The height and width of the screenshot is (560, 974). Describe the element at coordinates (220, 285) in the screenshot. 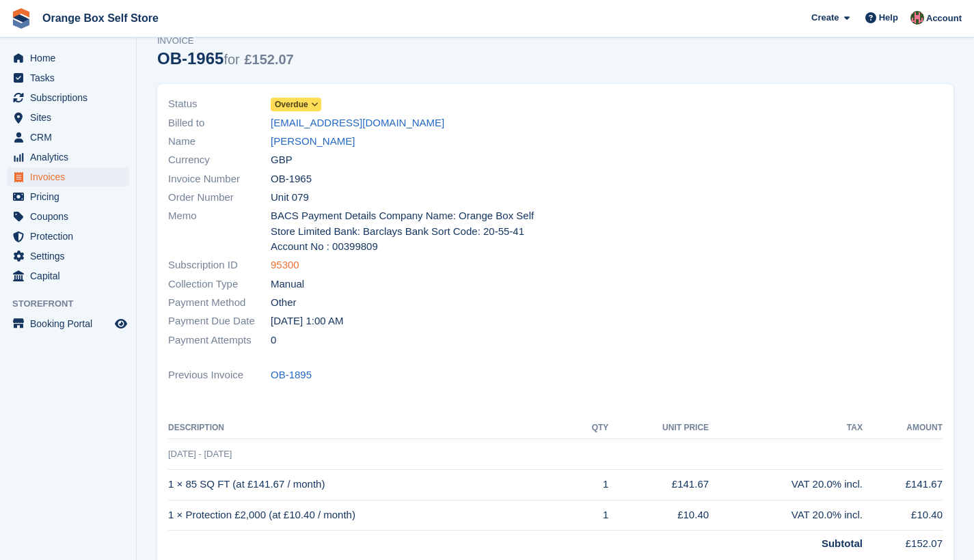

I see `span: Collection Type` at that location.